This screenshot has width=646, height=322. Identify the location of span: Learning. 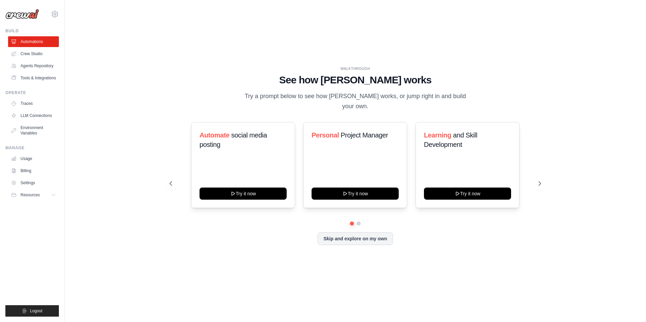
(437, 135).